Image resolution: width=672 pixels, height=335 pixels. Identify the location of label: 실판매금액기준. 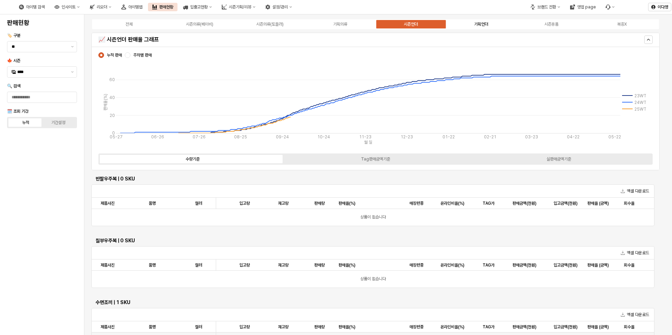
(559, 159).